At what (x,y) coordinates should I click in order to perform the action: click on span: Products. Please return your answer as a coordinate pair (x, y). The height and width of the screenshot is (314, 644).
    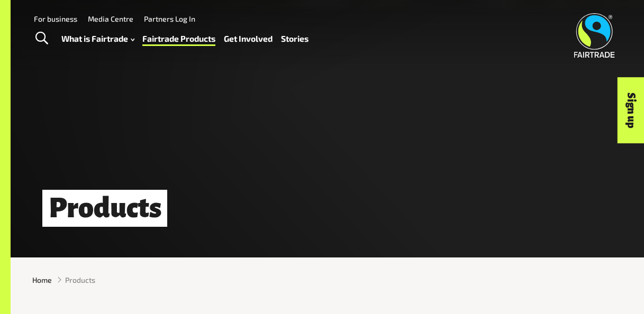
    Looking at the image, I should click on (80, 279).